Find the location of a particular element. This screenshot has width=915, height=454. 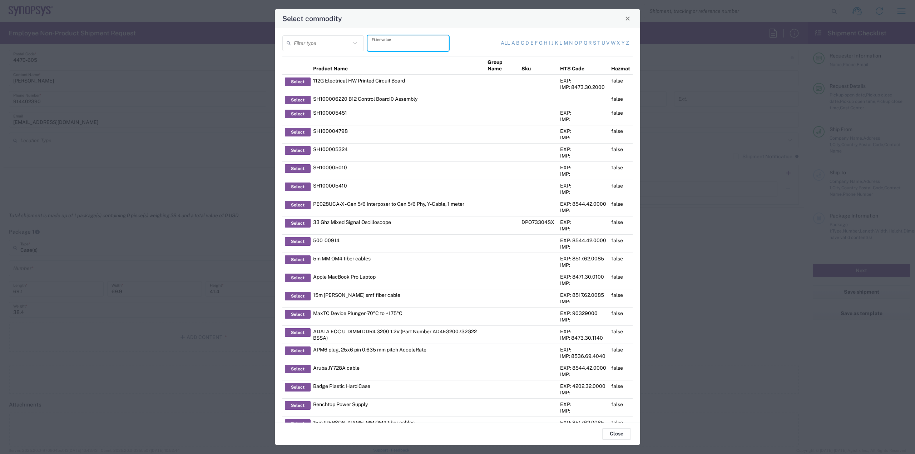

a: b is located at coordinates (517, 43).